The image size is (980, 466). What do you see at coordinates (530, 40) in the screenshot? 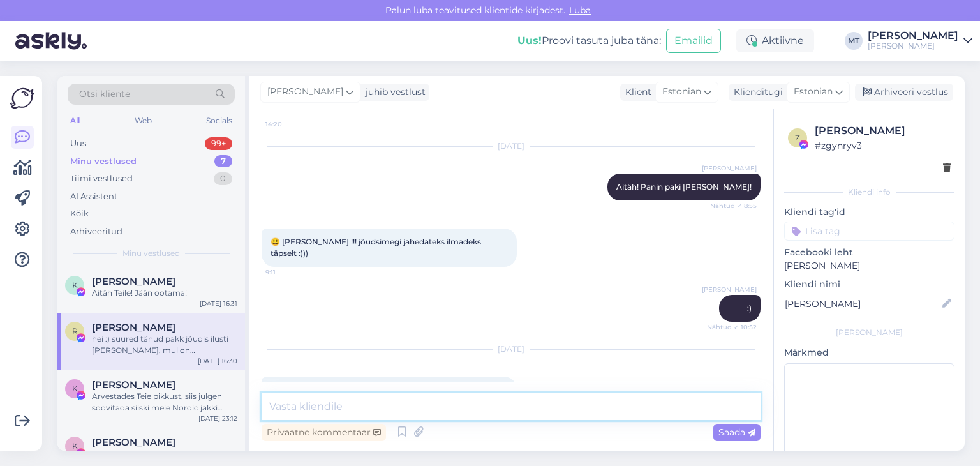
I see `b: Uus!` at bounding box center [530, 40].